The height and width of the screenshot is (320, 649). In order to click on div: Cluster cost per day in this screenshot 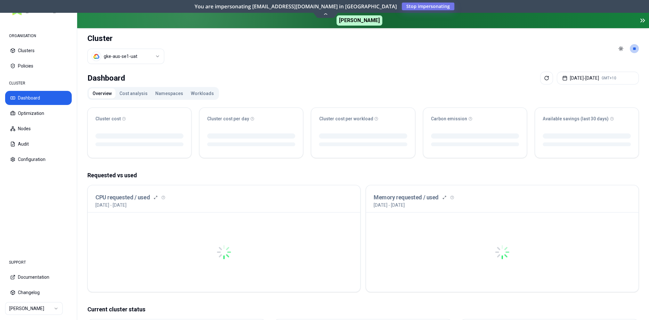, I will do `click(251, 119)`.